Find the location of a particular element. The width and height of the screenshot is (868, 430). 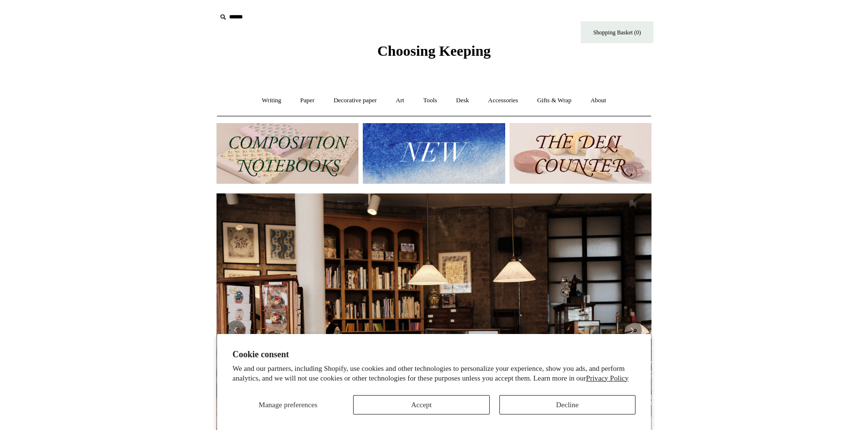

p: We and our partners, including Shopify, use cookies and other technologies to personalize your ex... is located at coordinates (434, 373).